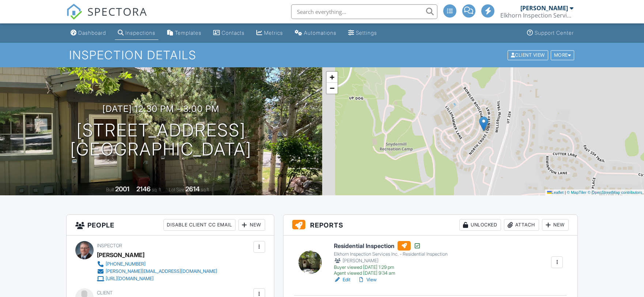  What do you see at coordinates (110, 189) in the screenshot?
I see `span: Built` at bounding box center [110, 189].